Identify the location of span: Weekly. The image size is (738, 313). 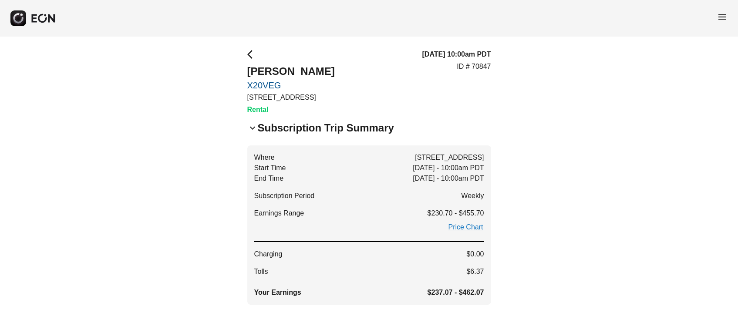
(472, 196).